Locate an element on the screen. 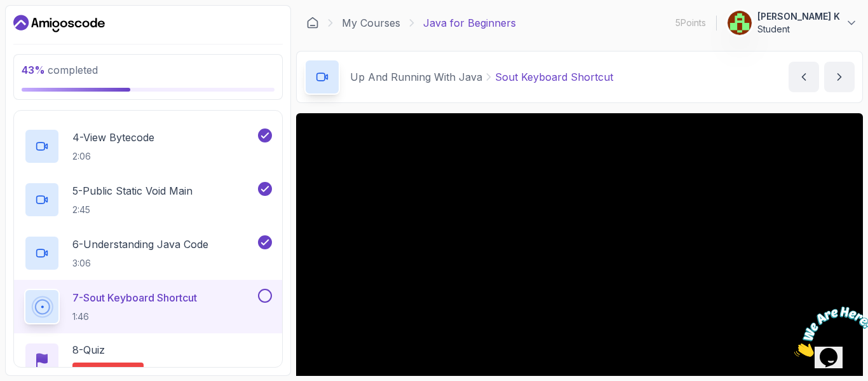 This screenshot has height=381, width=868. button: 6-Understanding Java Code3:06 is located at coordinates (148, 253).